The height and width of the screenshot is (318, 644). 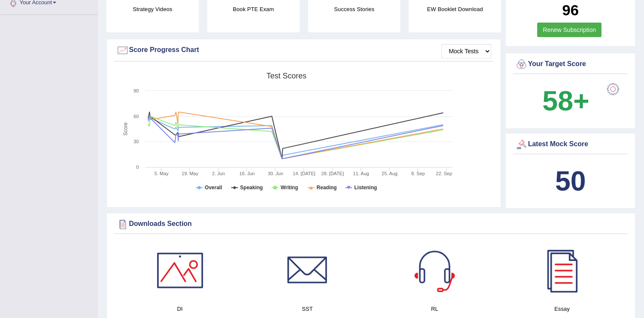 I want to click on tspan: Listening, so click(x=365, y=188).